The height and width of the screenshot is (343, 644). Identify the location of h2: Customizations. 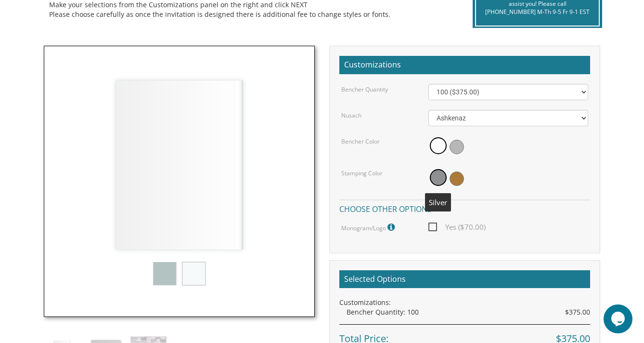
(464, 65).